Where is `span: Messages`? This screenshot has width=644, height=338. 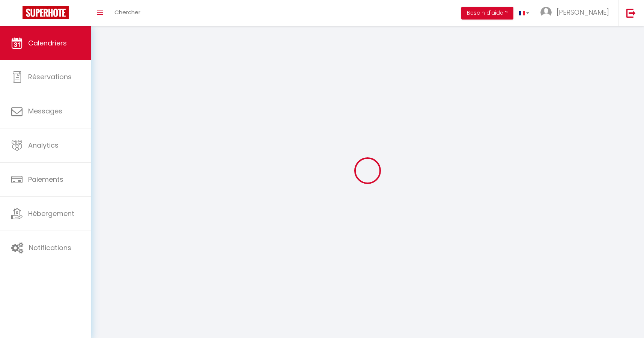
span: Messages is located at coordinates (45, 111).